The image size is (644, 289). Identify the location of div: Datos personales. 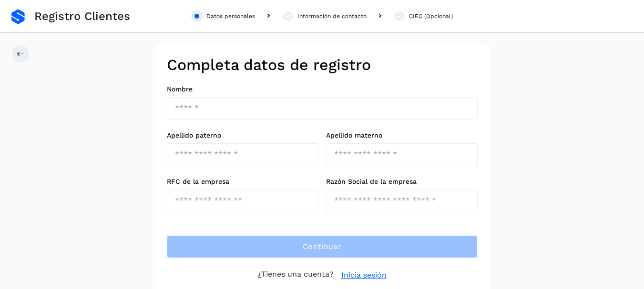
(230, 16).